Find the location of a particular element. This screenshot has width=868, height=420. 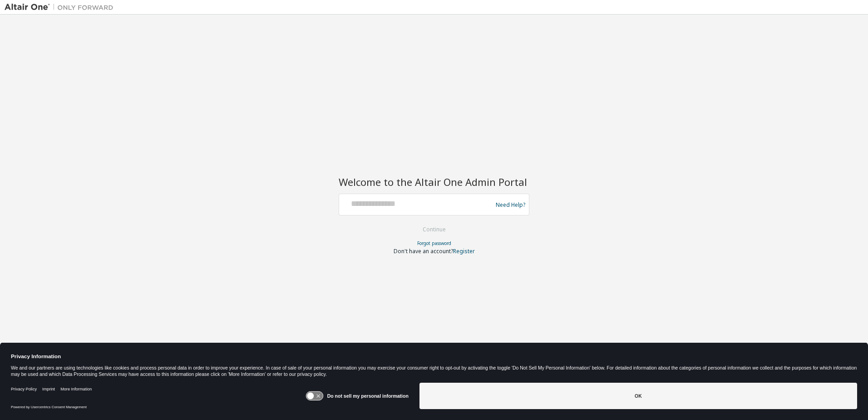

a: Forgot password is located at coordinates (434, 243).